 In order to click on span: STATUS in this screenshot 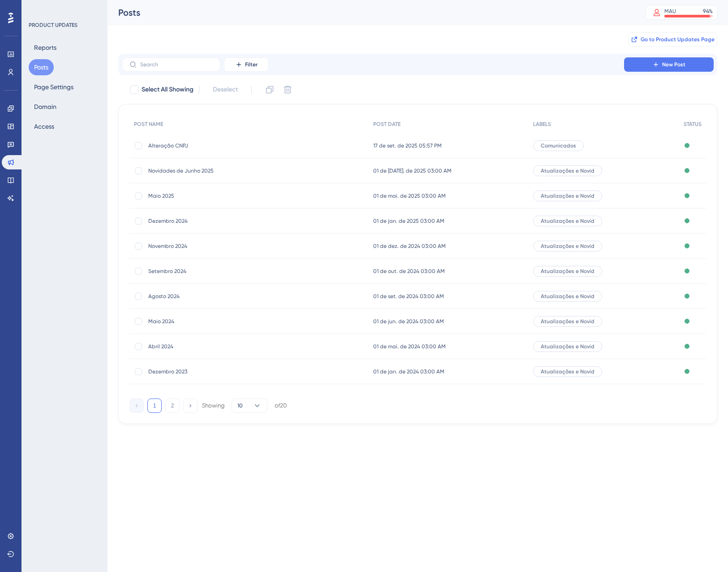, I will do `click(693, 124)`.